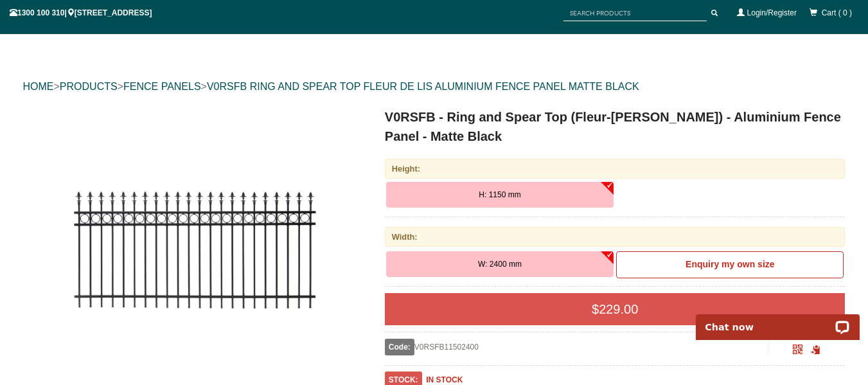  What do you see at coordinates (89, 86) in the screenshot?
I see `a: PRODUCTS` at bounding box center [89, 86].